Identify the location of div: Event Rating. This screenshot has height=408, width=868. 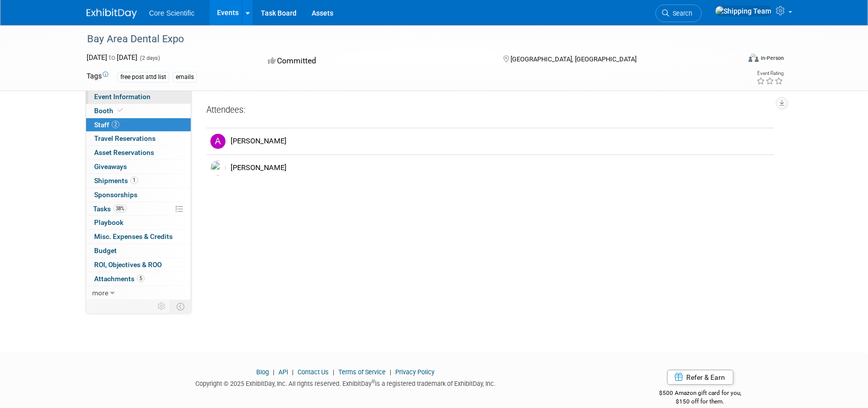
(770, 74).